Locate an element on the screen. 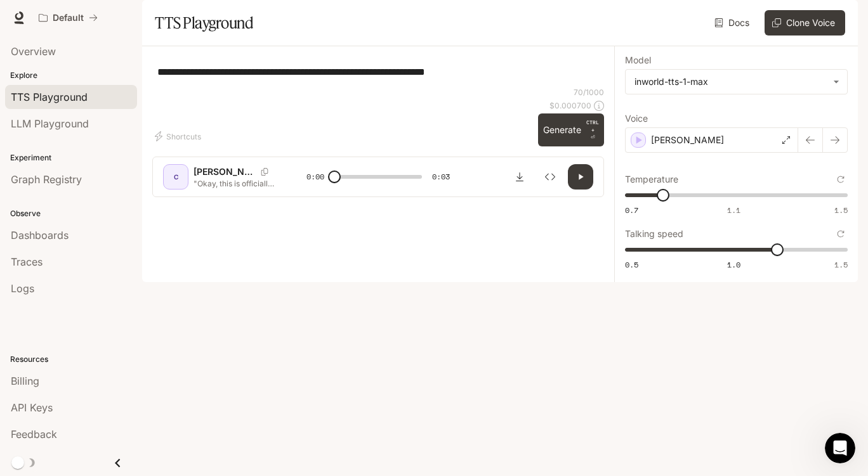 This screenshot has width=868, height=476. button: Clone Voice is located at coordinates (805, 23).